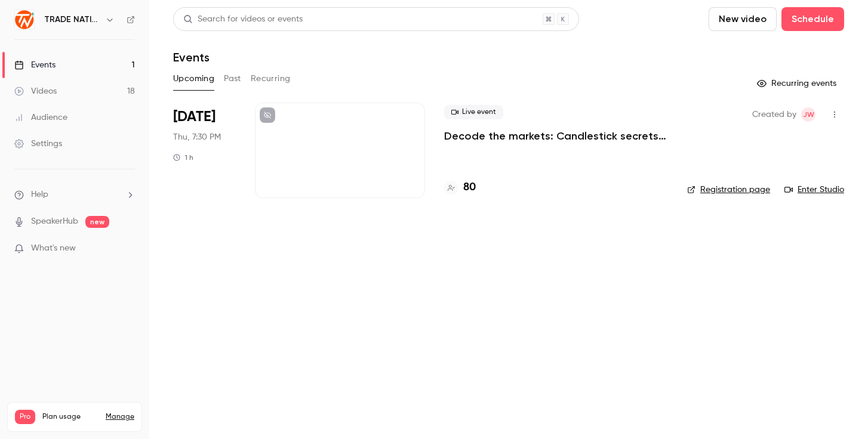  I want to click on button: Upcoming, so click(193, 79).